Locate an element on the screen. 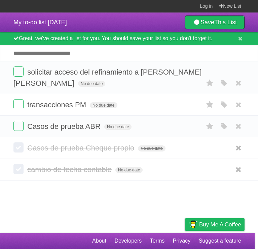  img: Buy me a coffee is located at coordinates (193, 224).